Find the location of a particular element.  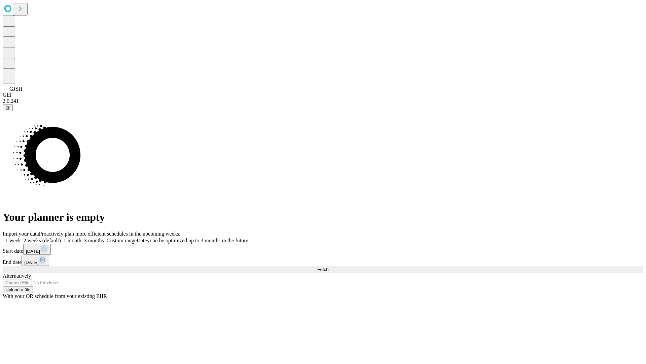

div: 2.0.241 is located at coordinates (323, 101).